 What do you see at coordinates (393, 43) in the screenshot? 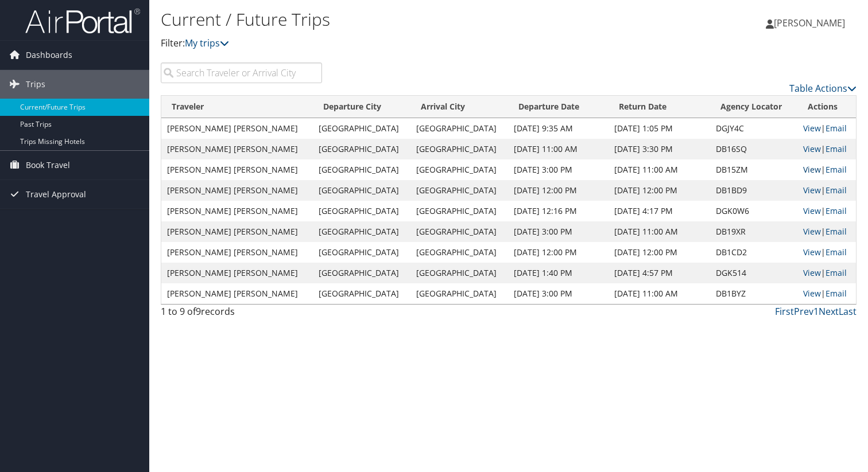
I see `p: Filter:` at bounding box center [393, 43].